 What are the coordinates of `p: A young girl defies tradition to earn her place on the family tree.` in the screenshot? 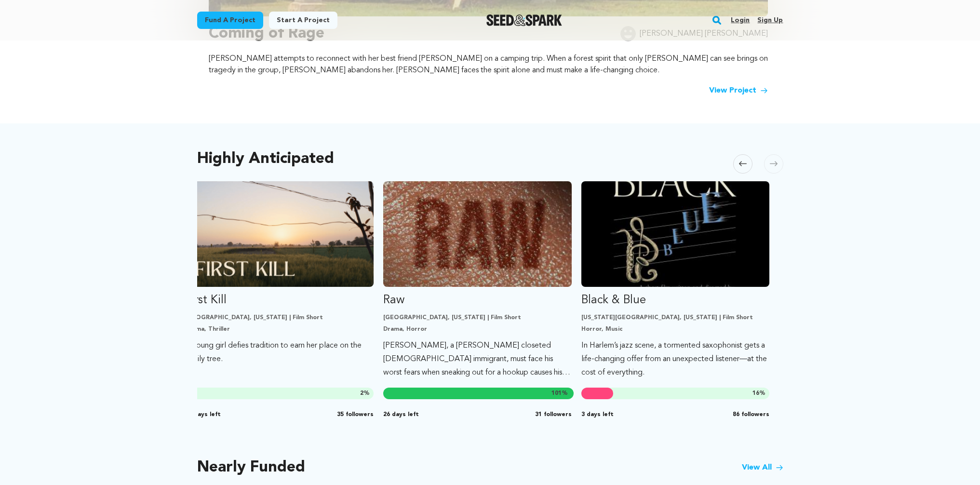 It's located at (279, 352).